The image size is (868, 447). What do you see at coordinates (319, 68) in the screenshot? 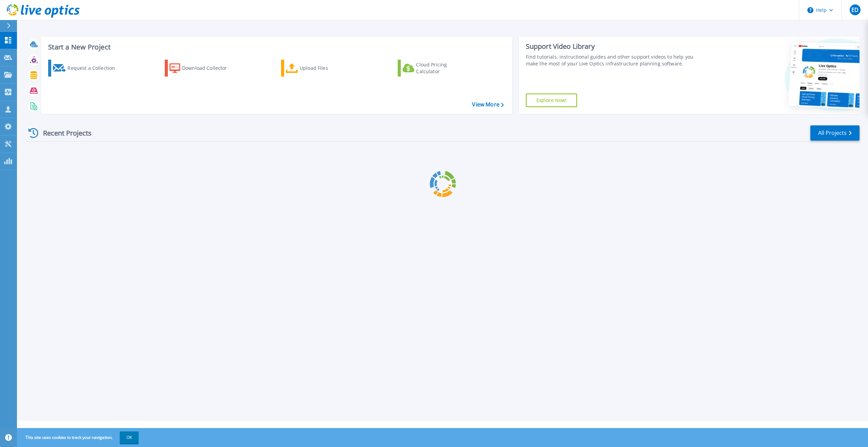
I see `a: Upload Files` at bounding box center [319, 68].